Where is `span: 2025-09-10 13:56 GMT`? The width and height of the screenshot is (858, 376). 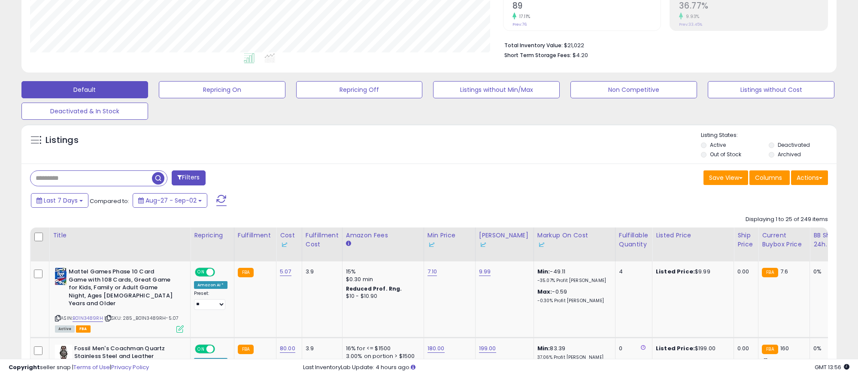
span: 2025-09-10 13:56 GMT is located at coordinates (832, 367).